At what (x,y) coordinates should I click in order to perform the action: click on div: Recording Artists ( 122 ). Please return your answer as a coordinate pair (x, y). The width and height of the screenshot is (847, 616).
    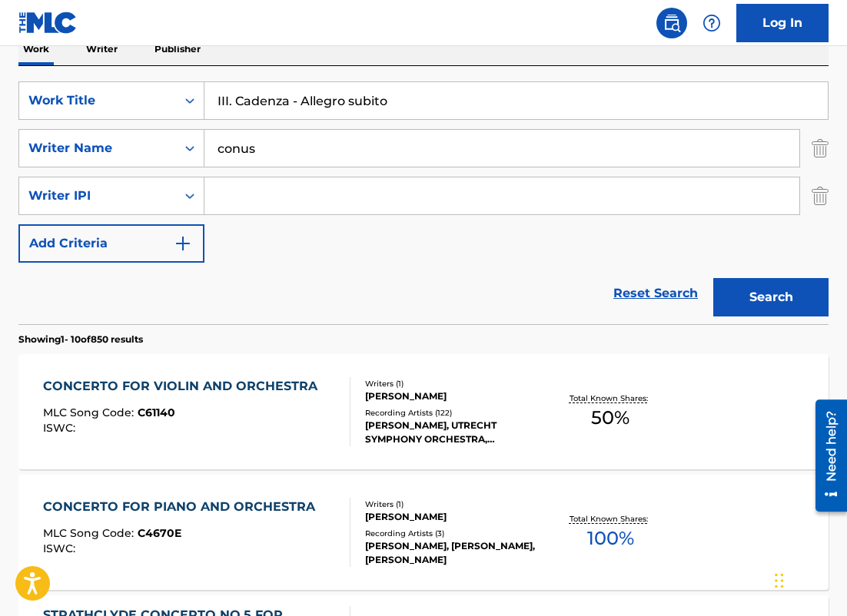
    Looking at the image, I should click on (454, 413).